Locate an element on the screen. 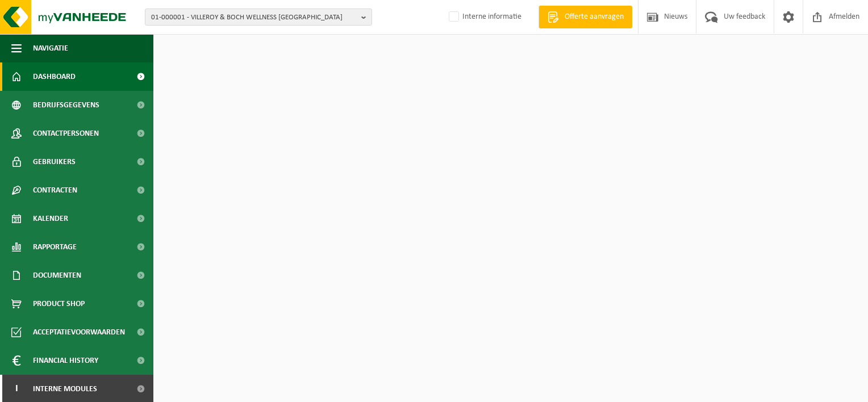  span: Navigatie is located at coordinates (51, 48).